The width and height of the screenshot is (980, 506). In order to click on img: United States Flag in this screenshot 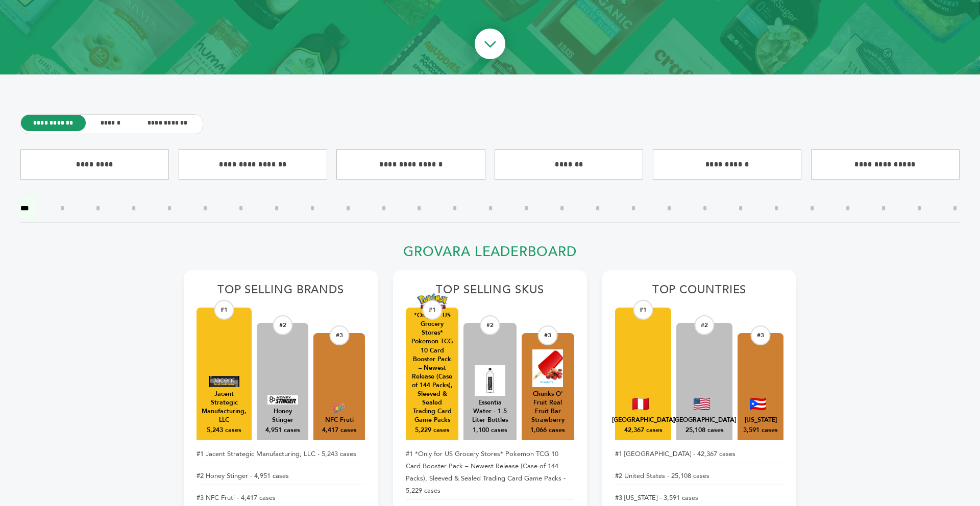, I will do `click(702, 404)`.